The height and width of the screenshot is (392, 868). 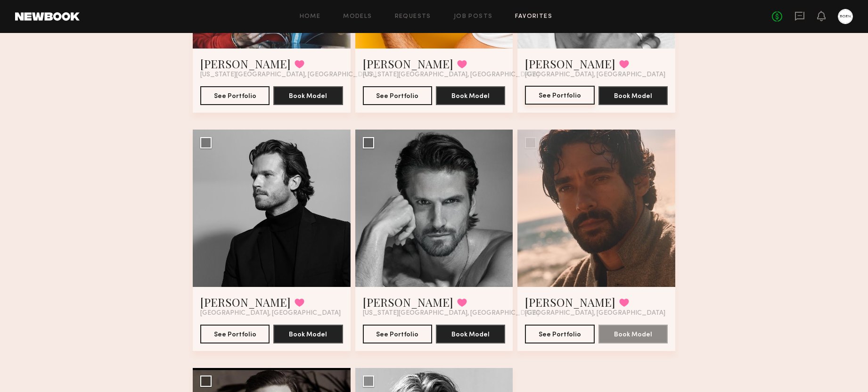 I want to click on a: Job Posts, so click(x=473, y=16).